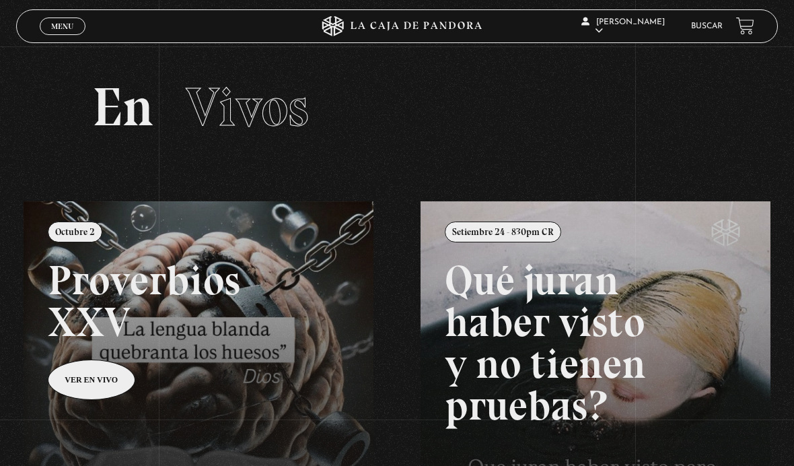 The width and height of the screenshot is (794, 466). What do you see at coordinates (706, 26) in the screenshot?
I see `a: Buscar` at bounding box center [706, 26].